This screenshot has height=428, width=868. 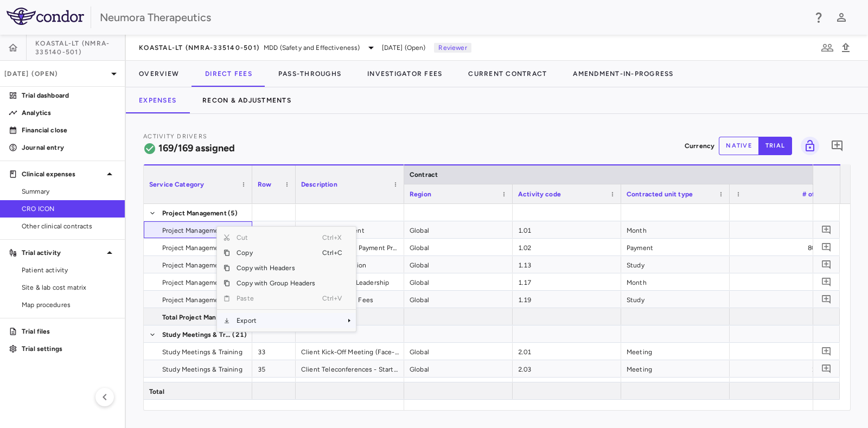 What do you see at coordinates (784, 264) in the screenshot?
I see `div: 1.00` at bounding box center [784, 264].